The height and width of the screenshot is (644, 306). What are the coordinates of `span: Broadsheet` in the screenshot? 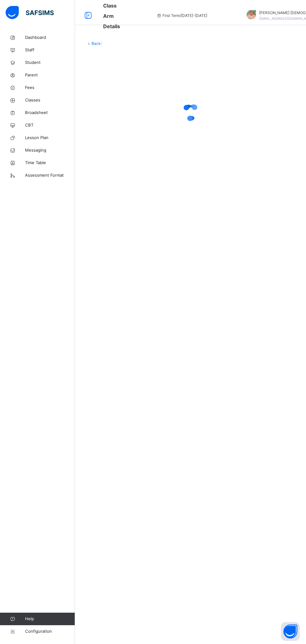 It's located at (51, 113).